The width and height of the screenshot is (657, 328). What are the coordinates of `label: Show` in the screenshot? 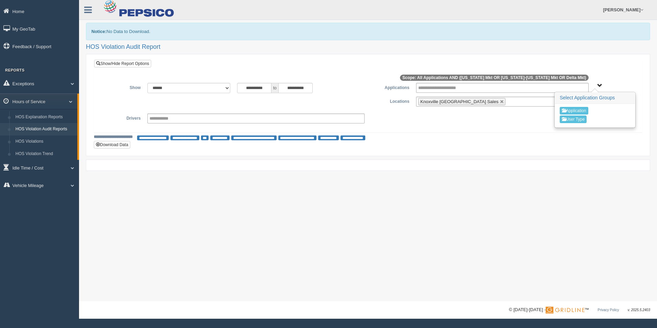 It's located at (122, 87).